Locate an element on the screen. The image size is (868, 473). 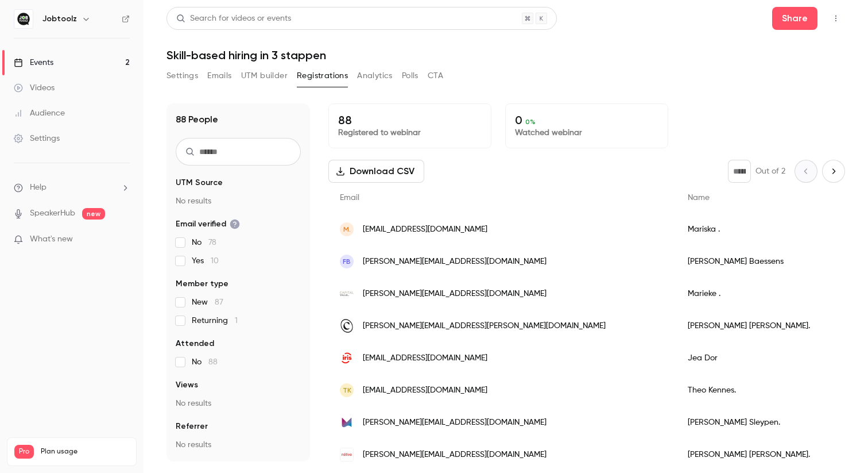
span: Yes is located at coordinates (205, 261).